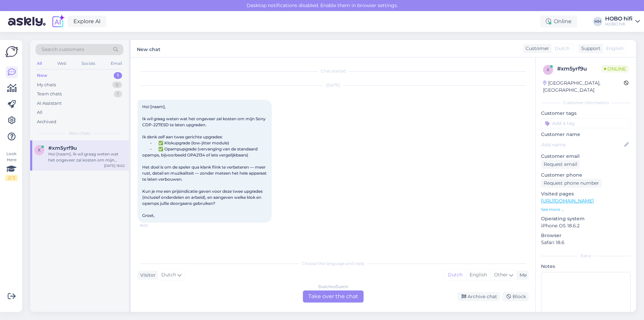 The width and height of the screenshot is (644, 320). What do you see at coordinates (116, 64) in the screenshot?
I see `div: Email` at bounding box center [116, 64].